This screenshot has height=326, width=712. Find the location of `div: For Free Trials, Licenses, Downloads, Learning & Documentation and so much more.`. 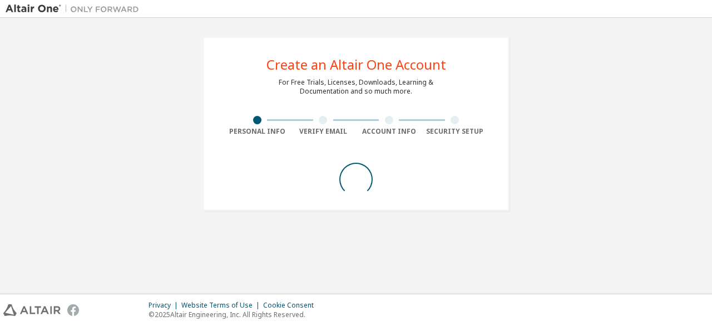

div: For Free Trials, Licenses, Downloads, Learning & Documentation and so much more. is located at coordinates (356, 87).